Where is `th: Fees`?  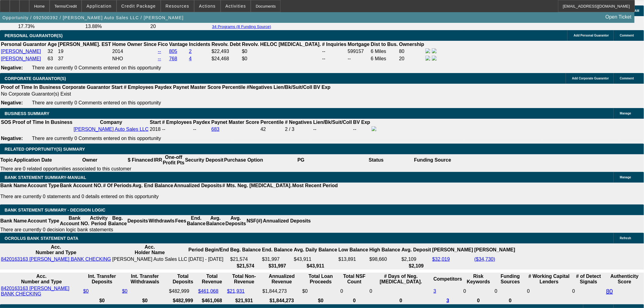 th: Fees is located at coordinates (181, 221).